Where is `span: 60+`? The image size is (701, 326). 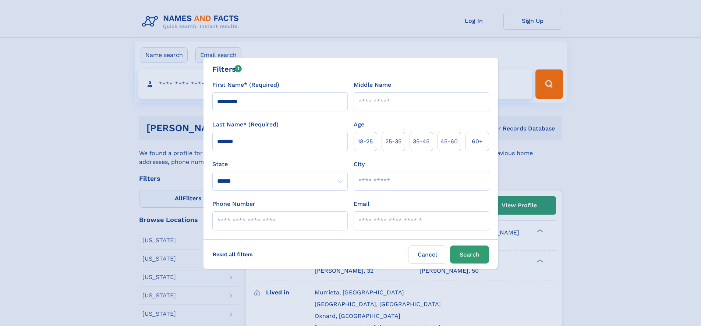
span: 60+ is located at coordinates (477, 142).